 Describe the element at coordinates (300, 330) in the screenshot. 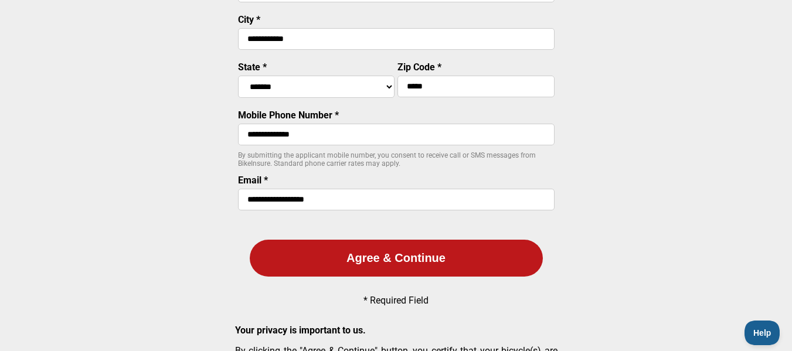

I see `strong: Your privacy is important to us.` at that location.